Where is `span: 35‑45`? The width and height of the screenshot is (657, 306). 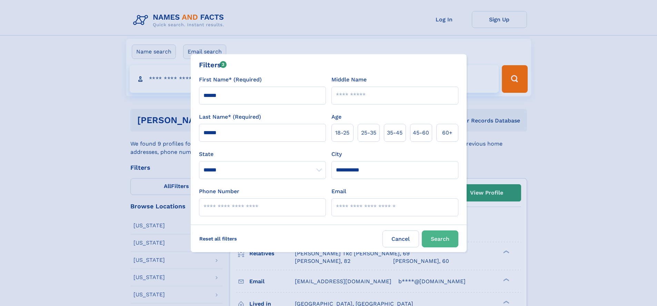 span: 35‑45 is located at coordinates (395, 133).